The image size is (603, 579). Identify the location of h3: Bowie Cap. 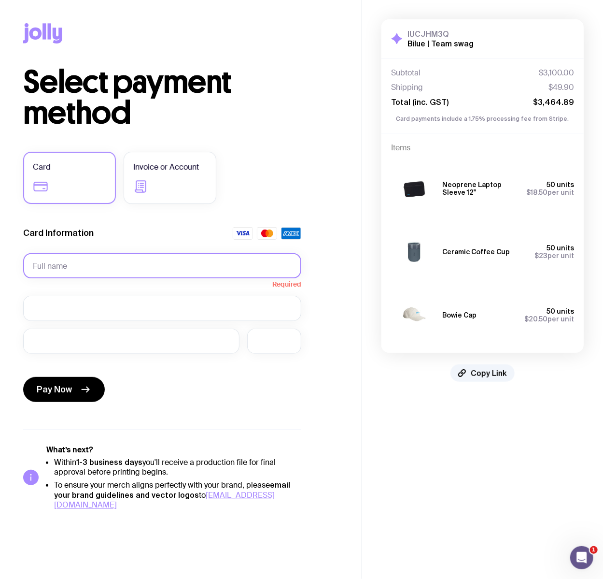
(459, 315).